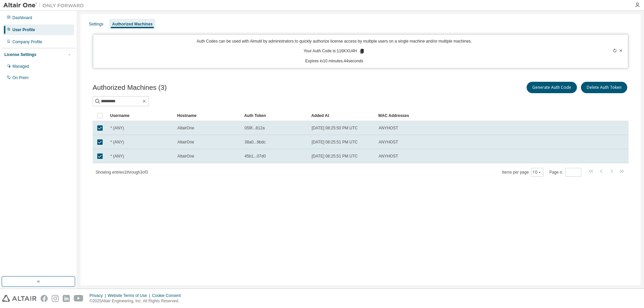 Image resolution: width=644 pixels, height=308 pixels. What do you see at coordinates (335, 61) in the screenshot?
I see `p: Expires in 10 minutes, 44 seconds` at bounding box center [335, 61].